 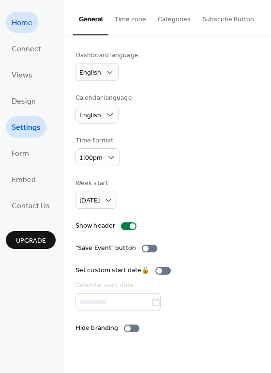 What do you see at coordinates (24, 180) in the screenshot?
I see `span: Embed` at bounding box center [24, 180].